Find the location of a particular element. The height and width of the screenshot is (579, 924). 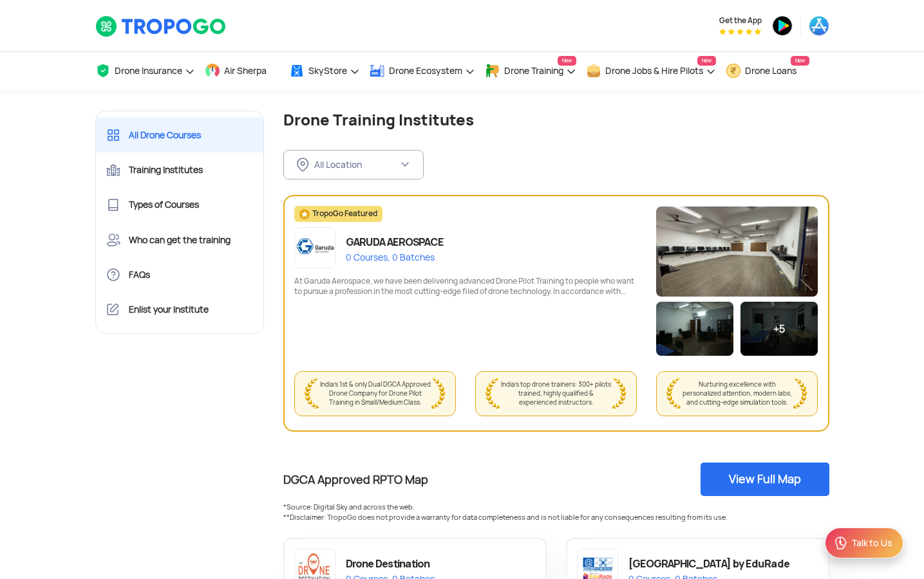

h1: Drone Training Institutes is located at coordinates (556, 120).